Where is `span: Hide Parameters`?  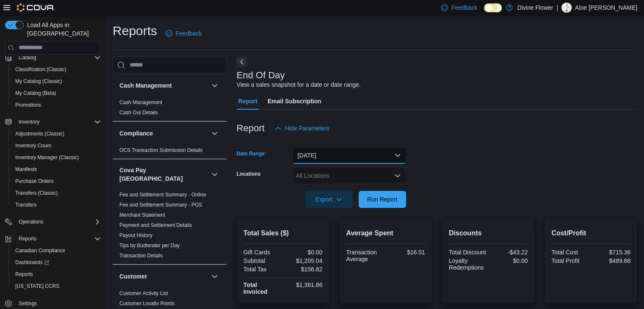
span: Hide Parameters is located at coordinates (307, 128).